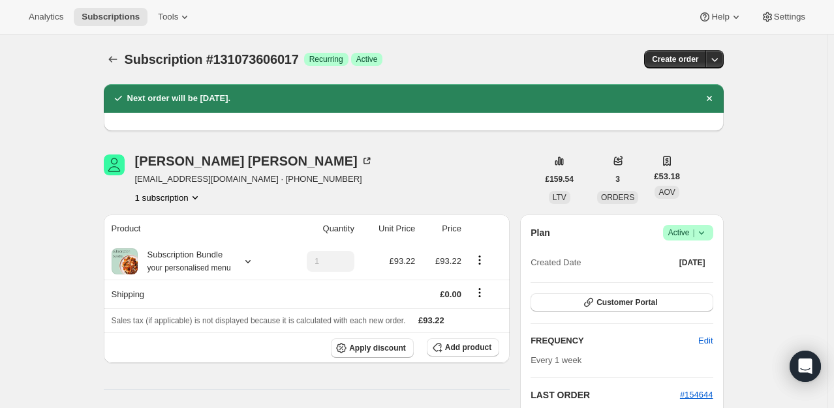 This screenshot has height=408, width=834. Describe the element at coordinates (705, 341) in the screenshot. I see `span: Edit` at that location.